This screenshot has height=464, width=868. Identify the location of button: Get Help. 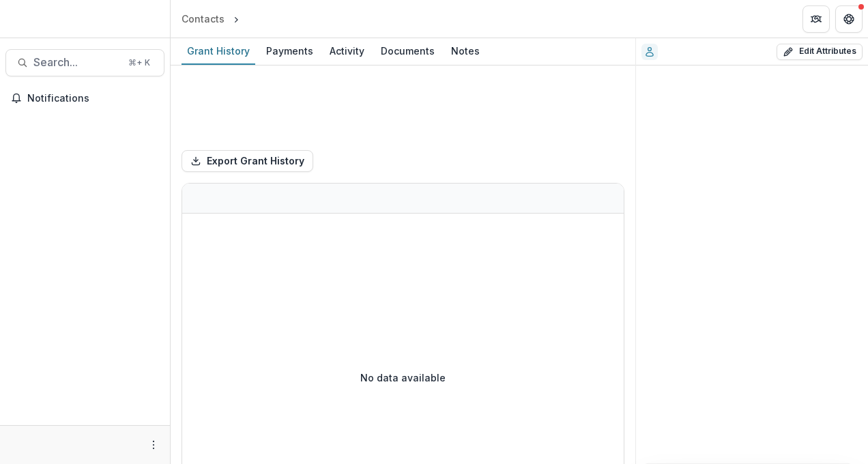
(849, 19).